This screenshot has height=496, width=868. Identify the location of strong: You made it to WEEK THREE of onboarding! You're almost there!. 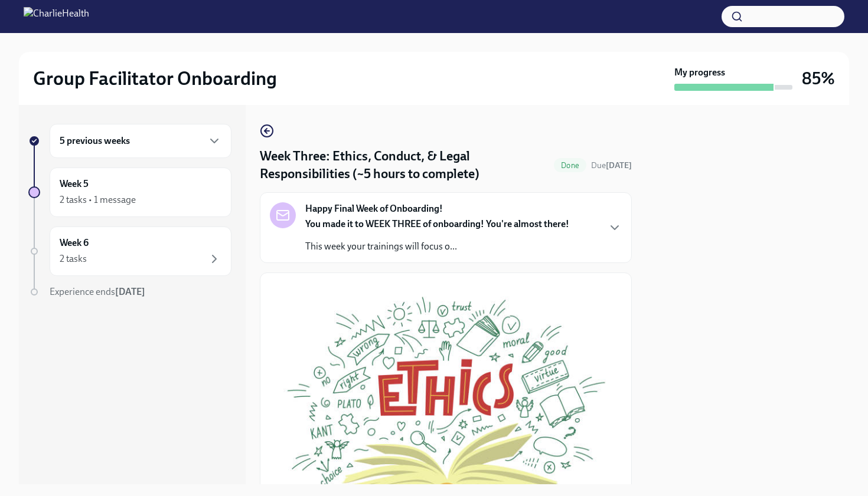
(437, 224).